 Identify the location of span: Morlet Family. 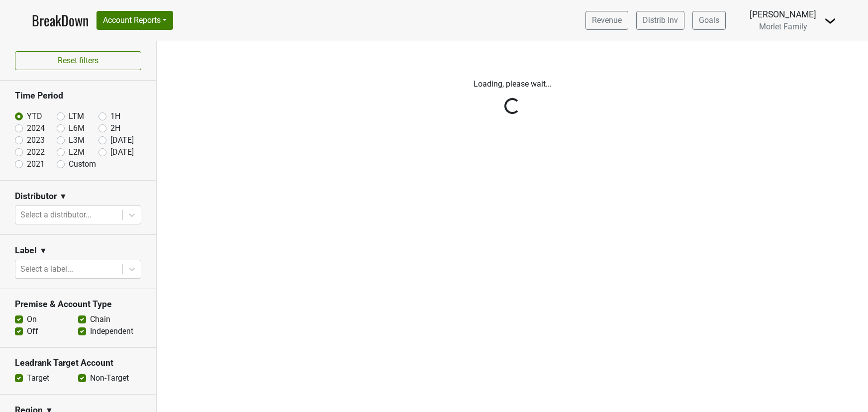
(783, 26).